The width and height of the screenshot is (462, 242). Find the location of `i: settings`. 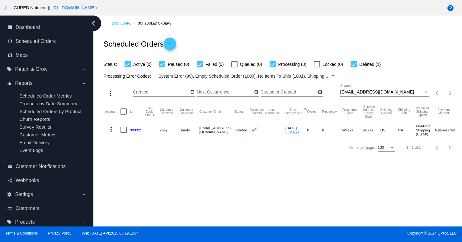

i: settings is located at coordinates (9, 195).